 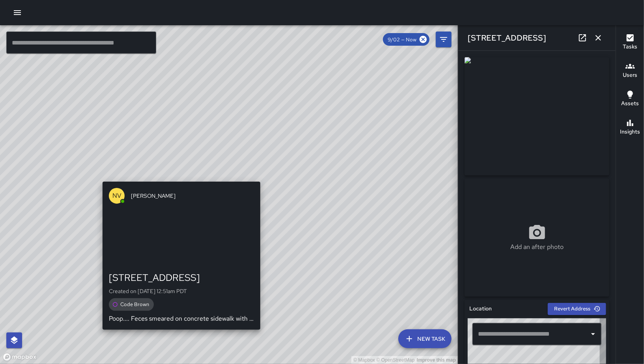 I want to click on p: Add an after photo, so click(x=537, y=247).